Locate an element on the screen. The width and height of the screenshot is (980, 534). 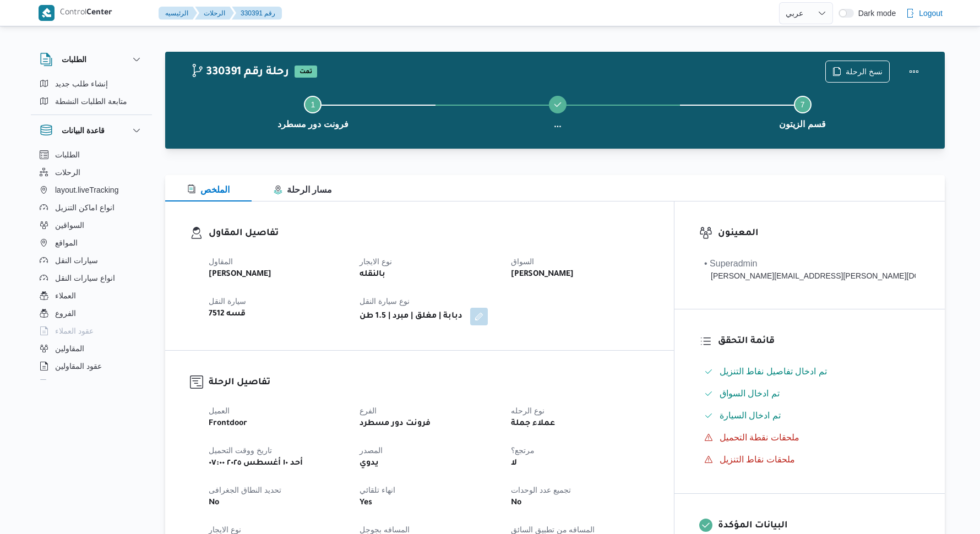
button: ملحقات نقاط التنزيل is located at coordinates (810, 460).